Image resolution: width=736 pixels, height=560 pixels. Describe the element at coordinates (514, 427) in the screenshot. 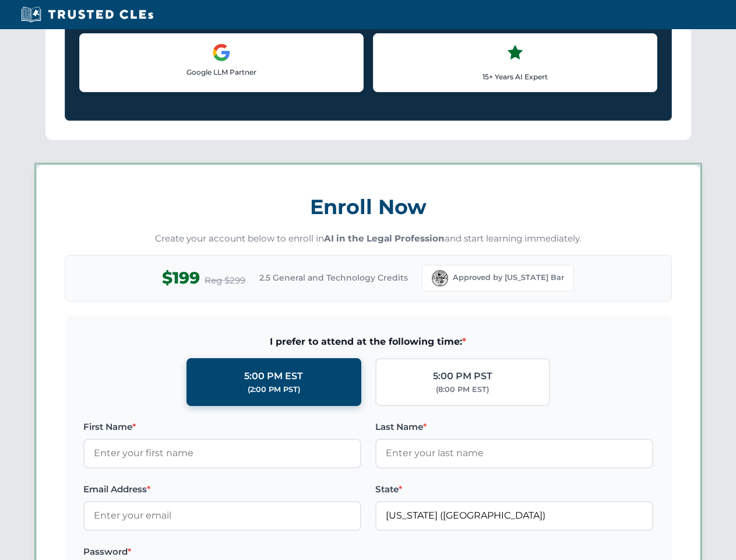

I see `label: Last Name` at that location.